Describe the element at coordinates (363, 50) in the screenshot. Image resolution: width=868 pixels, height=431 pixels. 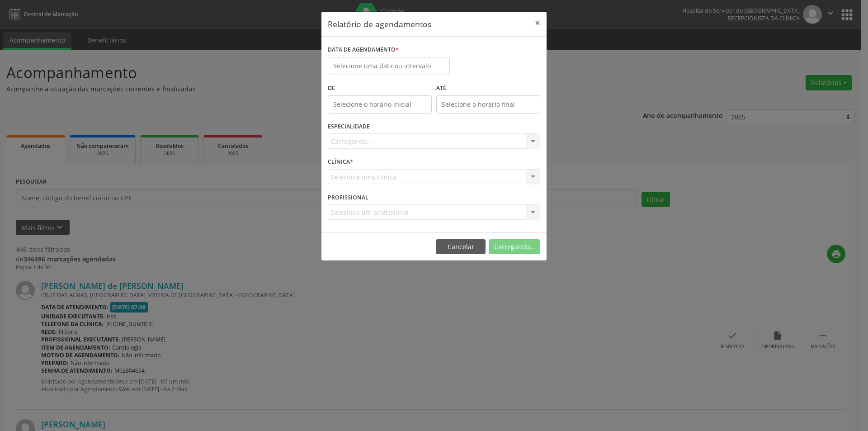
I see `label: DATA DE AGENDAMENTO` at that location.